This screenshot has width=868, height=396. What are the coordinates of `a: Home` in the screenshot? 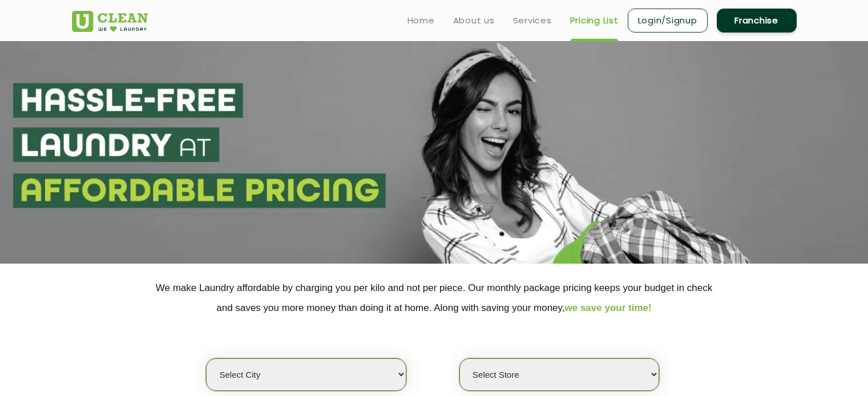 It's located at (421, 21).